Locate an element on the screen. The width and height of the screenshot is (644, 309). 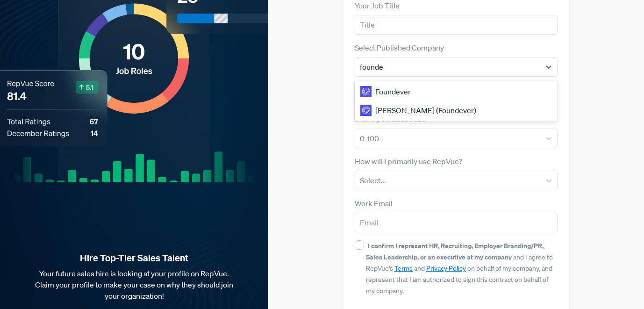
a: Terms is located at coordinates (404, 268).